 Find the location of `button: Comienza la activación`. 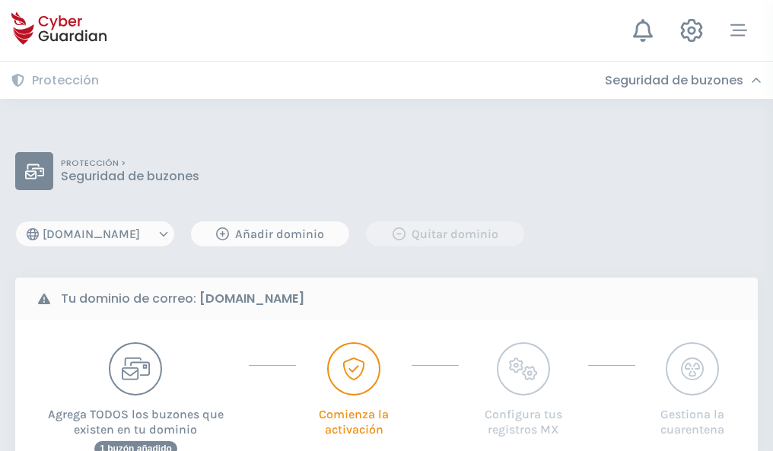

button: Comienza la activación is located at coordinates (354, 389).